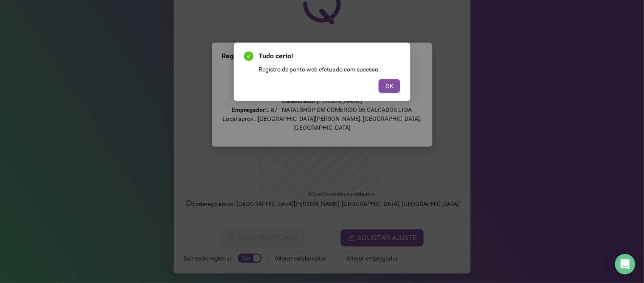  Describe the element at coordinates (330, 70) in the screenshot. I see `div: Registro de ponto web efetuado com sucesso.` at that location.